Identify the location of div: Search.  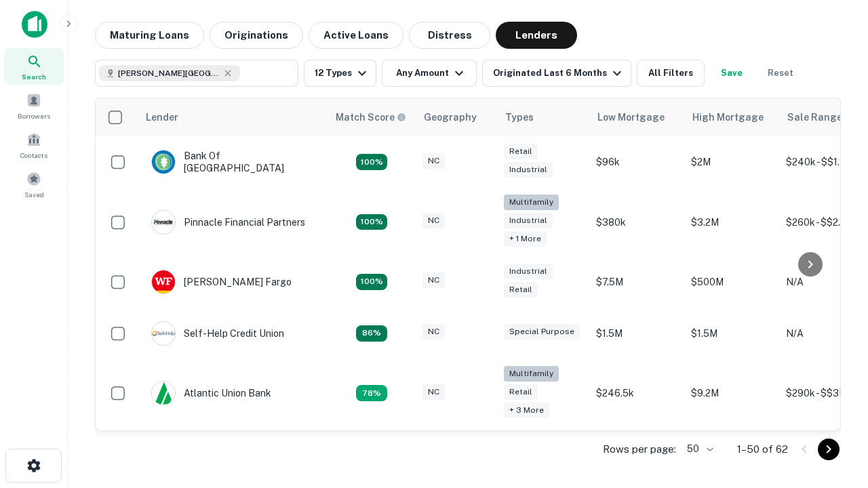
(34, 66).